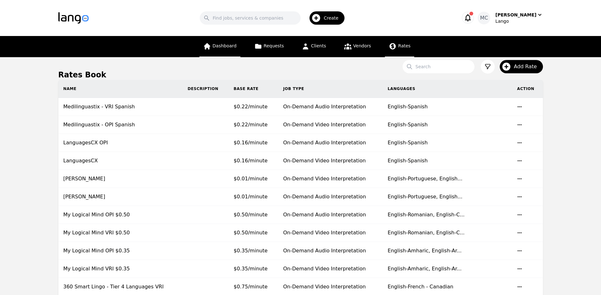  Describe the element at coordinates (362, 46) in the screenshot. I see `span: Vendors` at that location.